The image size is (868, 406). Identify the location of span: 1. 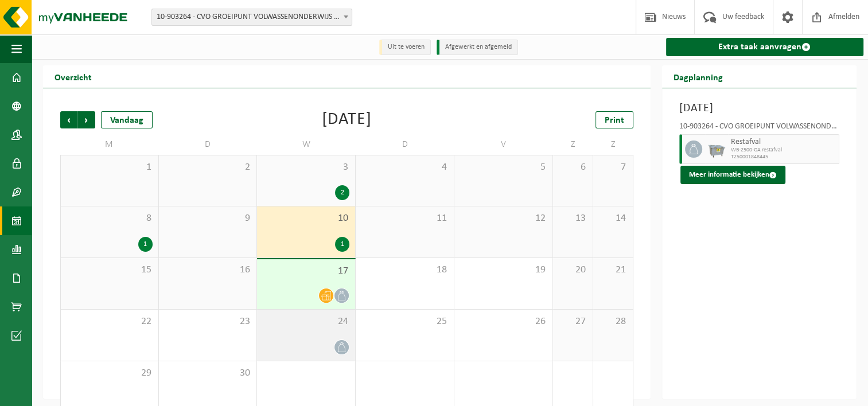
(110, 168).